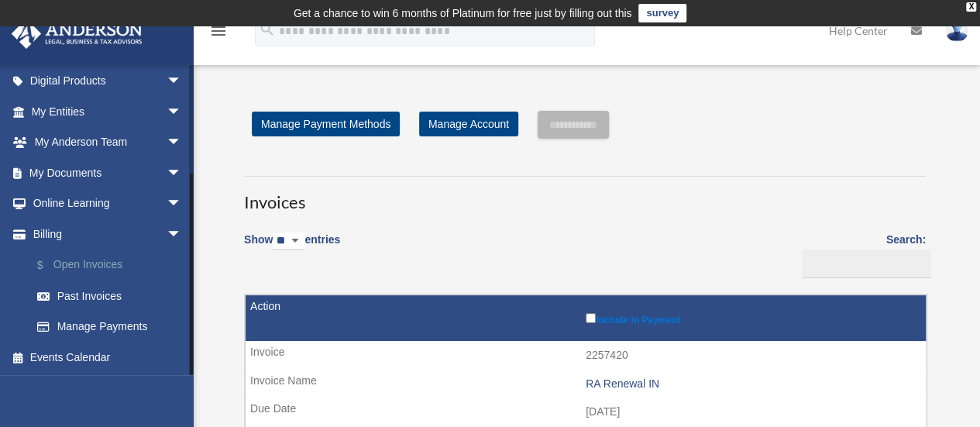 Image resolution: width=980 pixels, height=427 pixels. I want to click on div: close, so click(970, 7).